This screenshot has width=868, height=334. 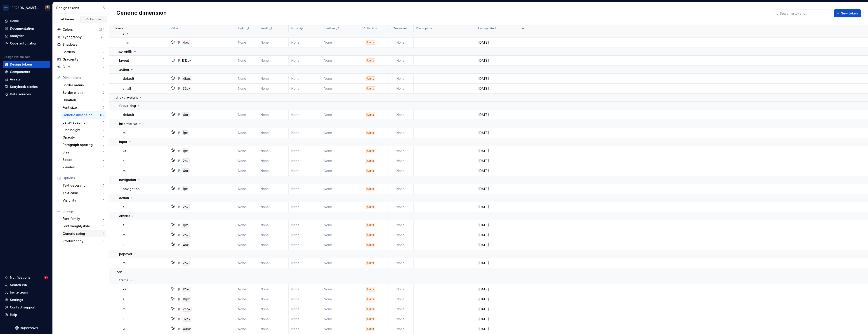 What do you see at coordinates (123, 142) in the screenshot?
I see `p: input` at bounding box center [123, 142].